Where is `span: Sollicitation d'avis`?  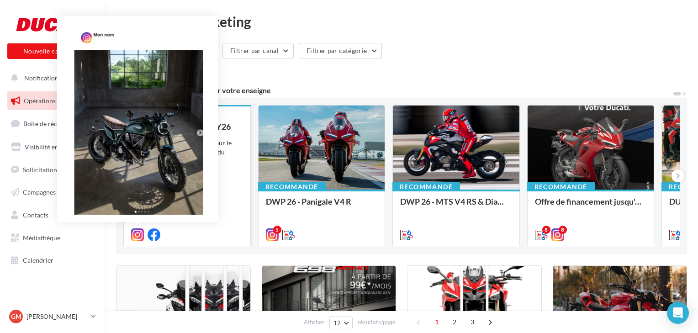 span: Sollicitation d'avis is located at coordinates (48, 169).